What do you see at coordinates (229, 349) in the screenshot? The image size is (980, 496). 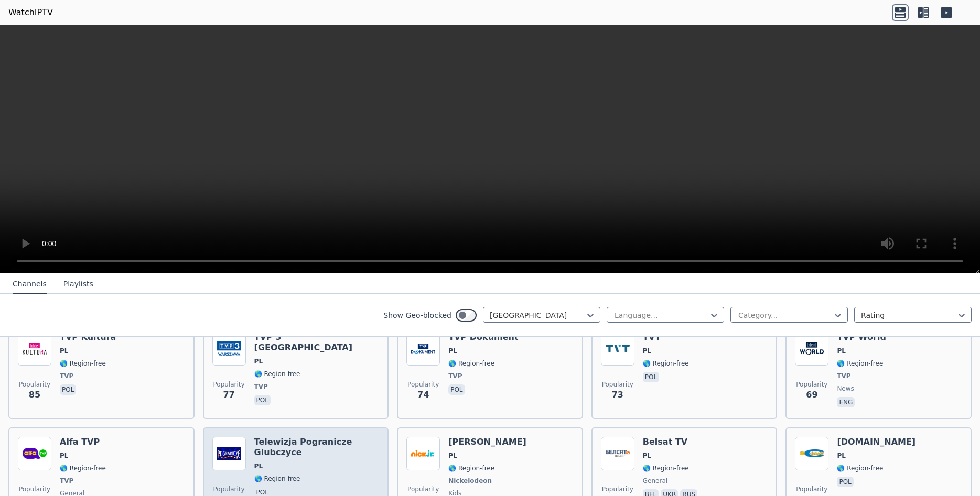 I see `img: TVP 3 Warszawa` at bounding box center [229, 349].